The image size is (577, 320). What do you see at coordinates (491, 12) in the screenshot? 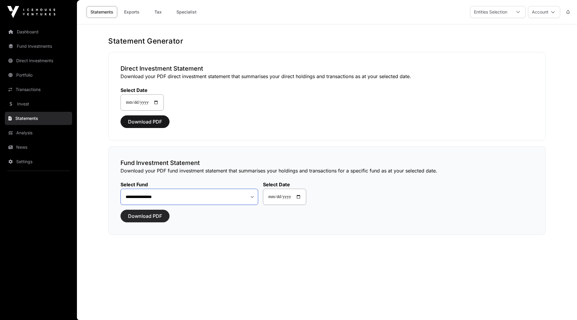
I see `div: Entities Selection` at bounding box center [491, 12].